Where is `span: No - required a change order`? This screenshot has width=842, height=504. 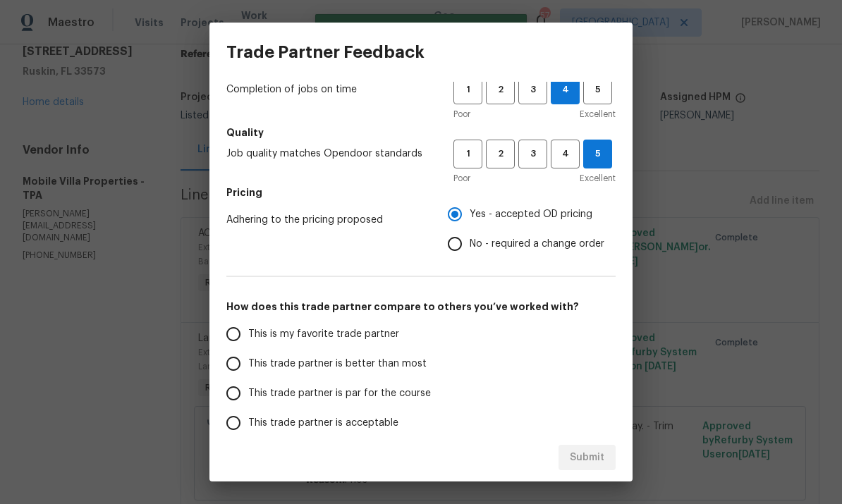
span: No - required a change order is located at coordinates (537, 244).